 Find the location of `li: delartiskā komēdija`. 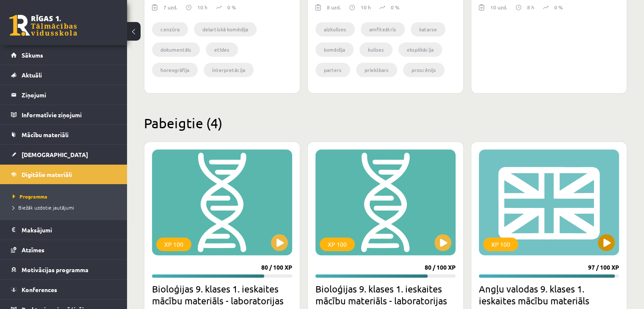

li: delartiskā komēdija is located at coordinates (225, 29).